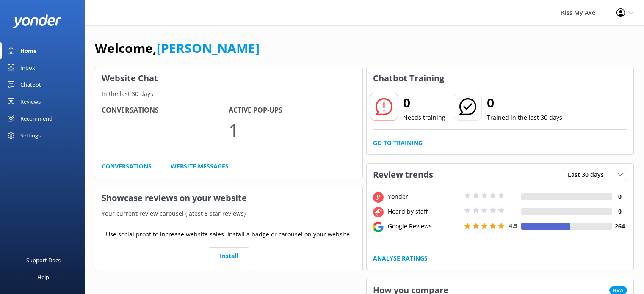 The width and height of the screenshot is (644, 294). What do you see at coordinates (292, 110) in the screenshot?
I see `h4: Active Pop-ups` at bounding box center [292, 110].